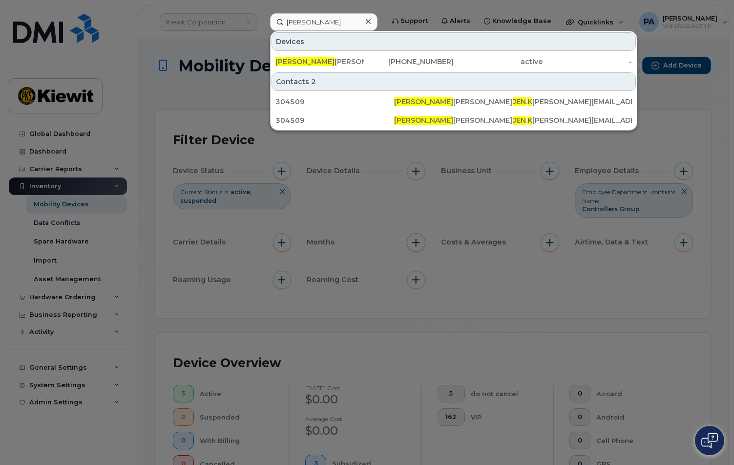 The height and width of the screenshot is (465, 734). What do you see at coordinates (314, 82) in the screenshot?
I see `span: 2` at bounding box center [314, 82].